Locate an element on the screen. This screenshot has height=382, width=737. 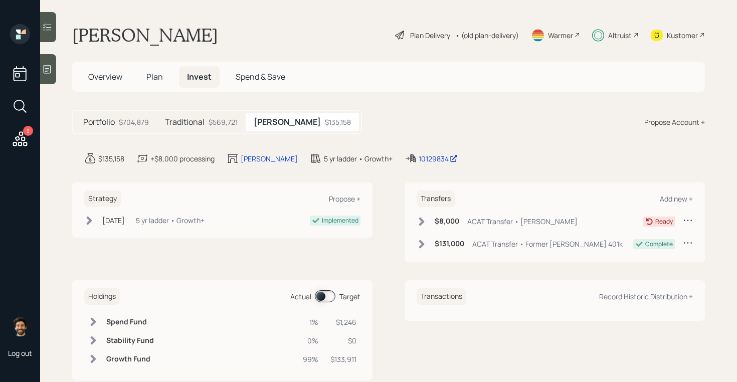
span: Overview is located at coordinates (105, 77).